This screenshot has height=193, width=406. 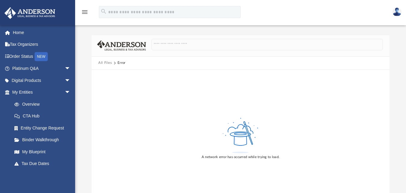 What do you see at coordinates (44, 104) in the screenshot?
I see `a: Overview` at bounding box center [44, 104].